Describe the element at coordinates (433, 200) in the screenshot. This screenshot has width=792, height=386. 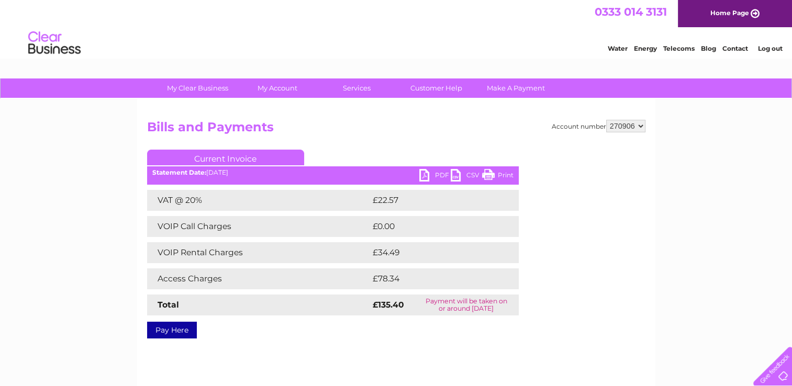
I see `td: £22.57` at that location.